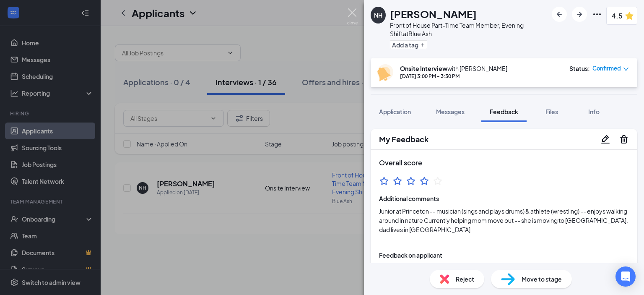 Image resolution: width=644 pixels, height=295 pixels. Describe the element at coordinates (423, 69) in the screenshot. I see `b: Onsite Interview` at that location.